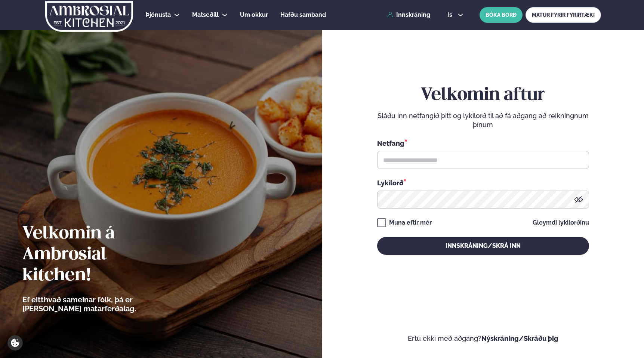 The width and height of the screenshot is (644, 358). I want to click on button: BÓKA BORÐ, so click(501, 15).